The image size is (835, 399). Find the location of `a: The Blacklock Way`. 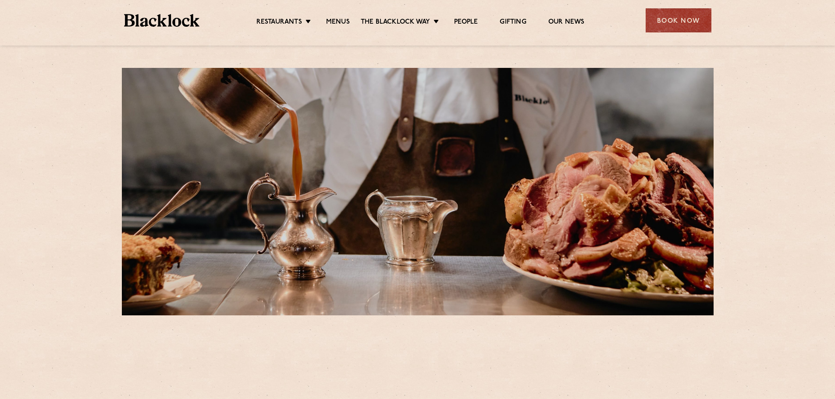

a: The Blacklock Way is located at coordinates (395, 23).